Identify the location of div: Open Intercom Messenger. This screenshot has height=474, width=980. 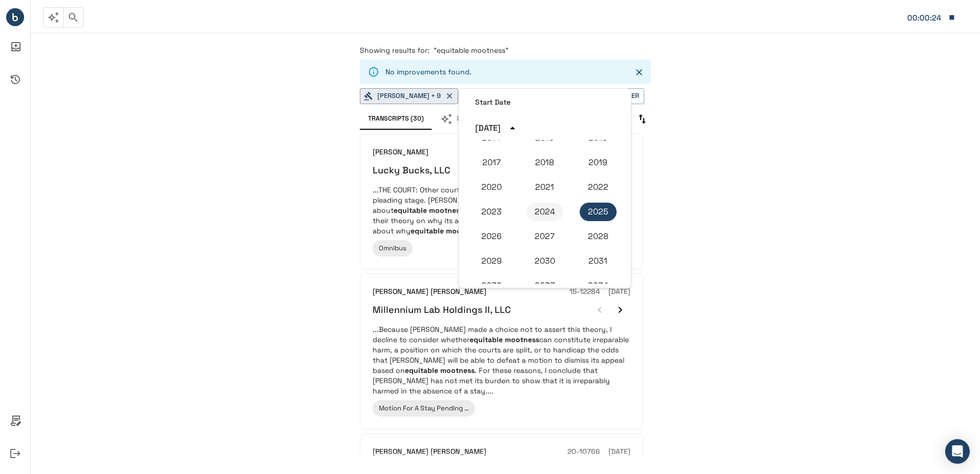
(957, 451).